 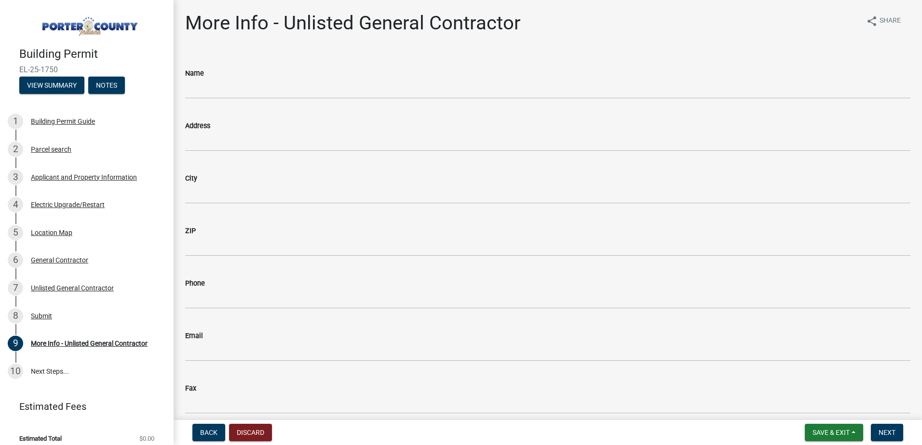 What do you see at coordinates (194, 74) in the screenshot?
I see `label: Name` at bounding box center [194, 74].